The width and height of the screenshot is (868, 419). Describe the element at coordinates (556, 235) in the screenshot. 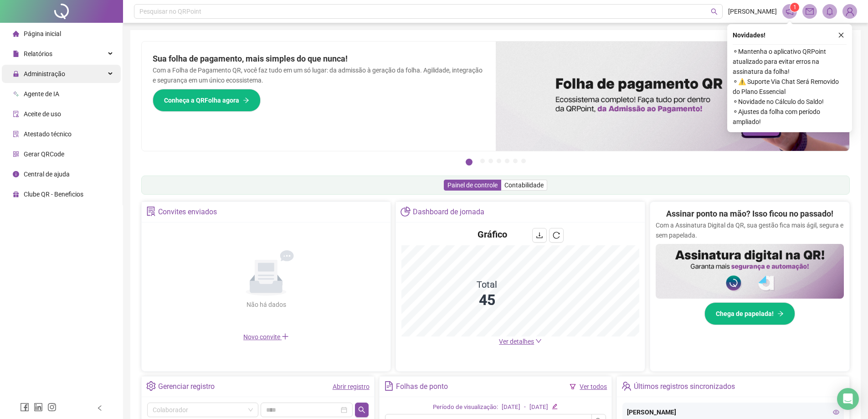

I see `span: reload` at that location.